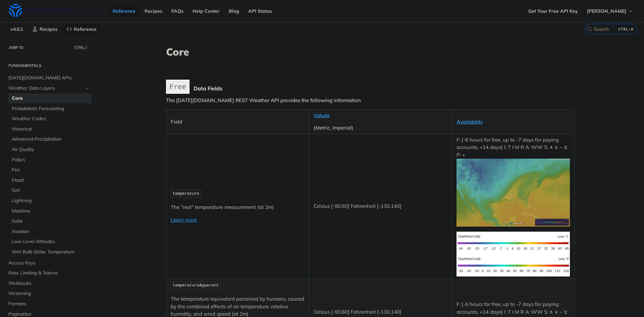 Image resolution: width=644 pixels, height=317 pixels. Describe the element at coordinates (51, 242) in the screenshot. I see `span: Low-Level Altitudes` at that location.